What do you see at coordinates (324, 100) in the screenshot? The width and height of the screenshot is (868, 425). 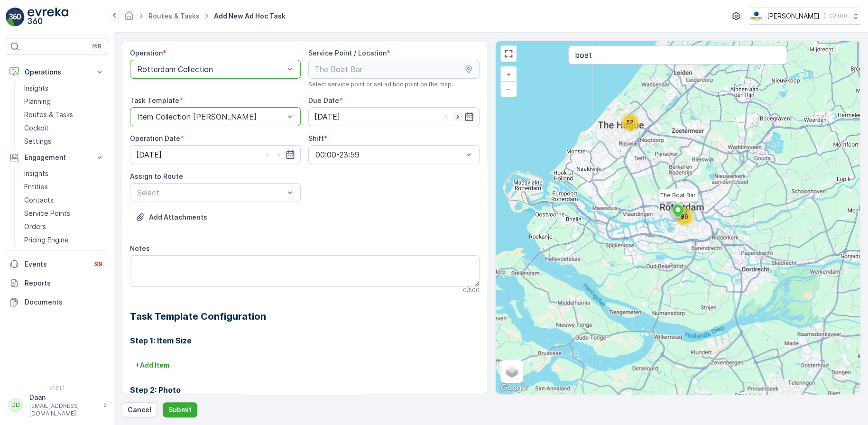 I see `label: Due Date` at bounding box center [324, 100].